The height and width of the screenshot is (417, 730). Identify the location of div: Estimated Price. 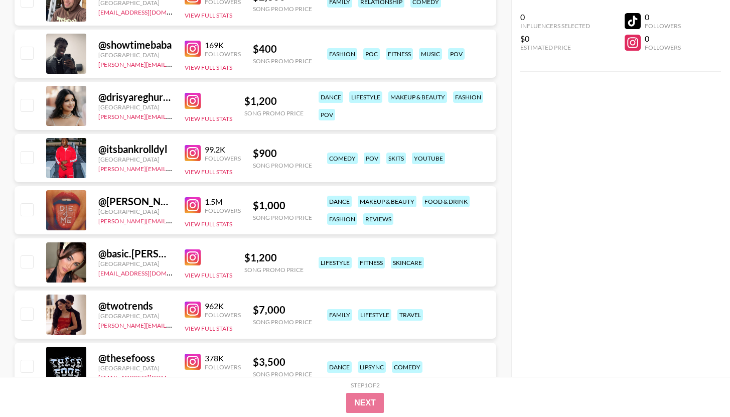
(555, 47).